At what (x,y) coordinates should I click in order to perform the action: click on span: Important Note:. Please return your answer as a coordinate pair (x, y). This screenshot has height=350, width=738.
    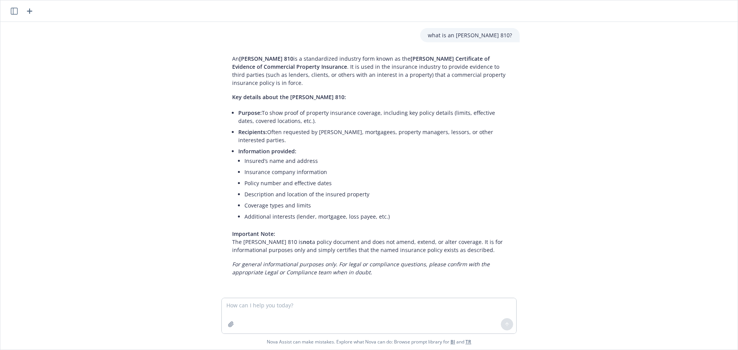
    Looking at the image, I should click on (254, 234).